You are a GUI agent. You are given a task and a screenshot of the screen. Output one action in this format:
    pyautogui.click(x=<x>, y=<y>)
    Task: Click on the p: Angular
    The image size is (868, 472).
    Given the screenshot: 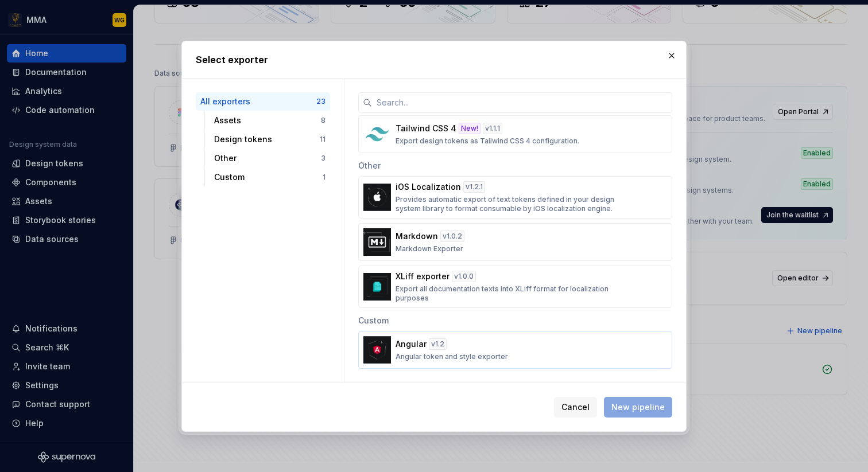 What is the action you would take?
    pyautogui.click(x=411, y=345)
    